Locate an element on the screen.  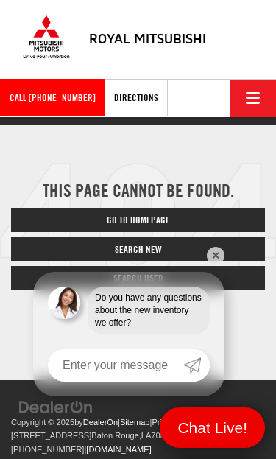
span: Baton Rouge, is located at coordinates (116, 435).